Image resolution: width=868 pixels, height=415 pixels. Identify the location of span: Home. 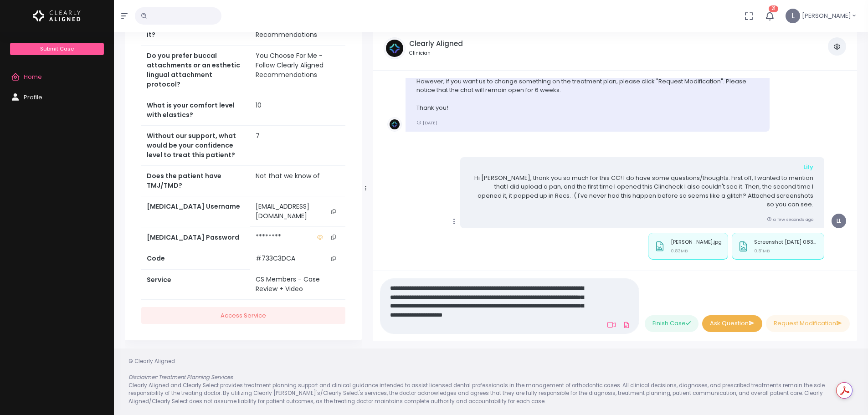
(33, 76).